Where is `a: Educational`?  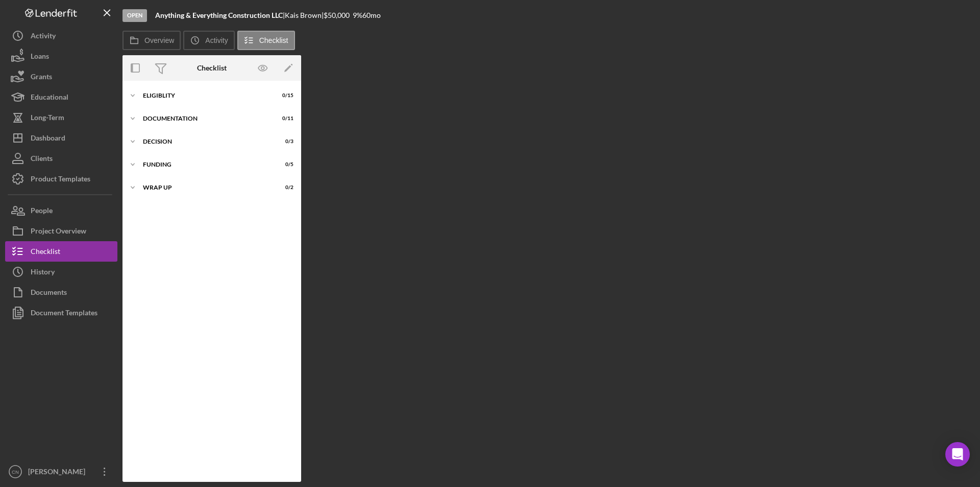 a: Educational is located at coordinates (61, 97).